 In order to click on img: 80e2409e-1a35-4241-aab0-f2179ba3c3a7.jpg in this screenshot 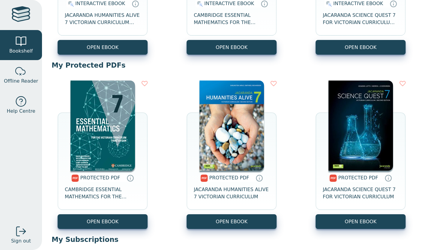, I will do `click(361, 125)`.